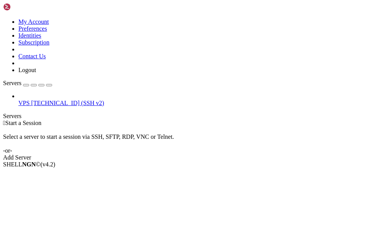 Image resolution: width=373 pixels, height=227 pixels. What do you see at coordinates (34, 42) in the screenshot?
I see `a: Subscription` at bounding box center [34, 42].